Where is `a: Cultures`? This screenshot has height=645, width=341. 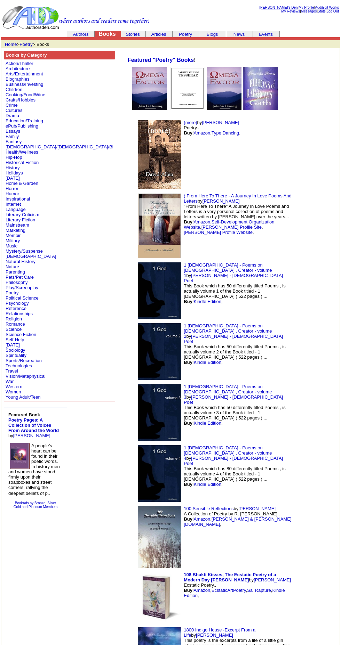
a: Cultures is located at coordinates (14, 110).